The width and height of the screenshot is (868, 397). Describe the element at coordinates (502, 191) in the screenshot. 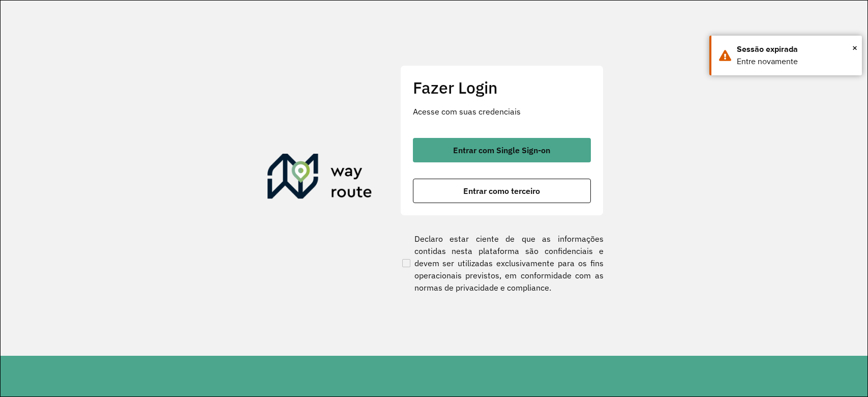

I see `span: Entrar como terceiro` at that location.